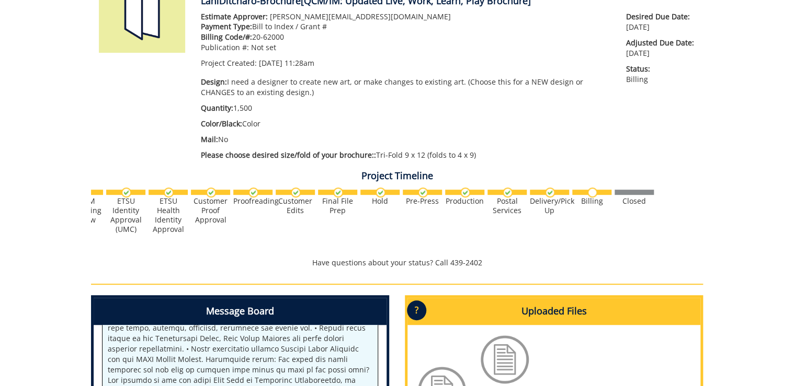 The height and width of the screenshot is (386, 794). I want to click on p: Have questions about your status? Call 439-2402, so click(397, 263).